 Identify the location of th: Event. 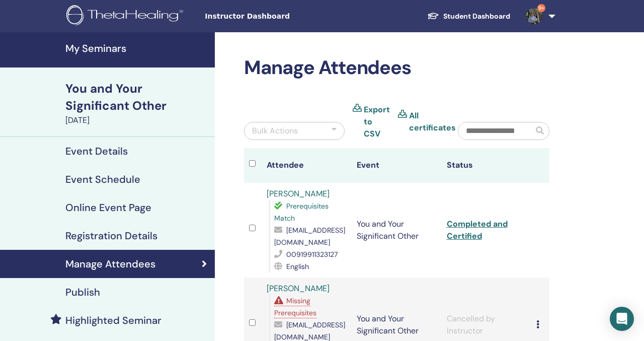
(397, 165).